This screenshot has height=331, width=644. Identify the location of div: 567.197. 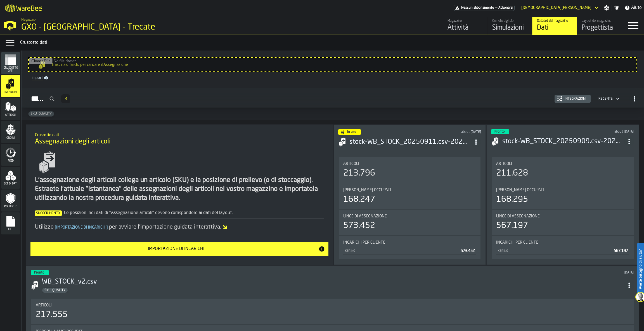
(512, 226).